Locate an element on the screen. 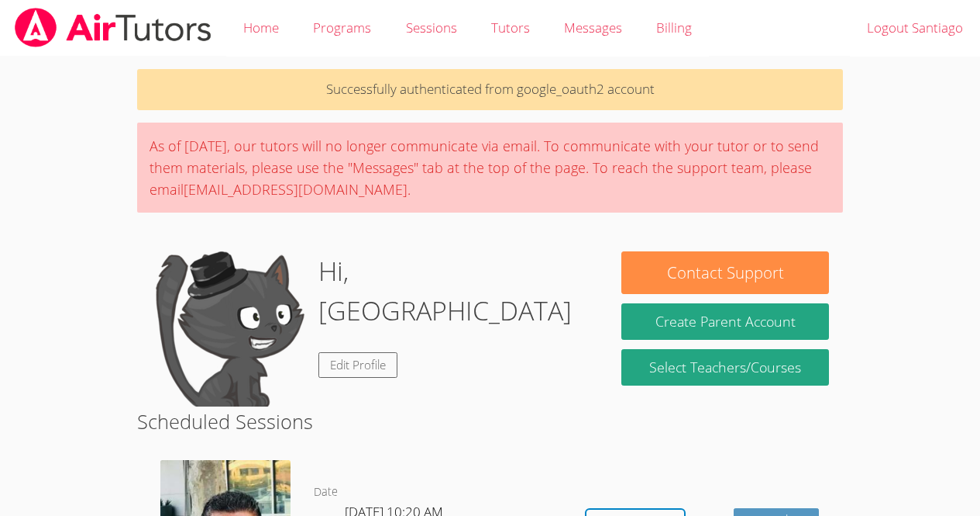 The image size is (980, 516). img: airtutors_banner-c4298cdbf04f3fff15de1276eac7730deb9818008684d7c2e4769d2f7ddbe033.png is located at coordinates (113, 27).